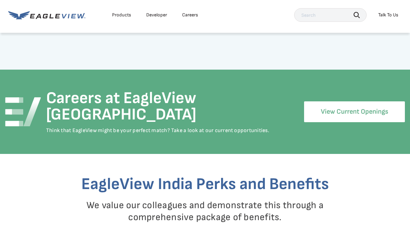  Describe the element at coordinates (156, 15) in the screenshot. I see `a: Developer` at that location.